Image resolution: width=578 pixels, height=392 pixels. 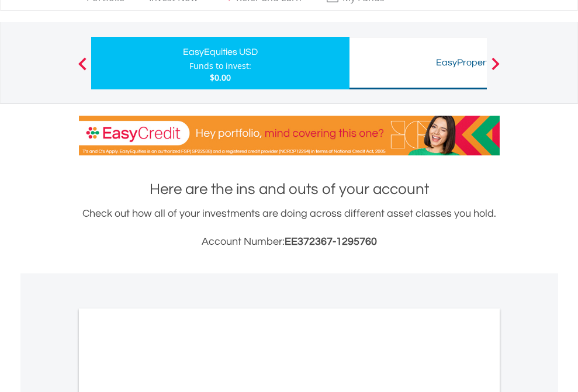 What do you see at coordinates (220, 77) in the screenshot?
I see `span: $0.00` at bounding box center [220, 77].